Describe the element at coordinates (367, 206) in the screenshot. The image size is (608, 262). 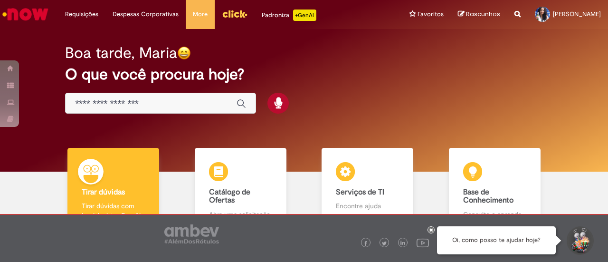
I see `p: Encontre ajuda` at that location.